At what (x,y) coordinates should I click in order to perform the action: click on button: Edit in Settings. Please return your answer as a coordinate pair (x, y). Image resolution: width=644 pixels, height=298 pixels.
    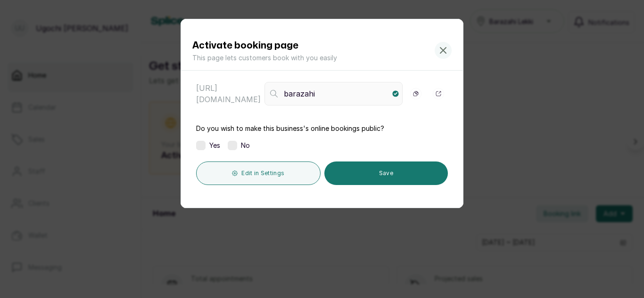
    Looking at the image, I should click on (258, 173).